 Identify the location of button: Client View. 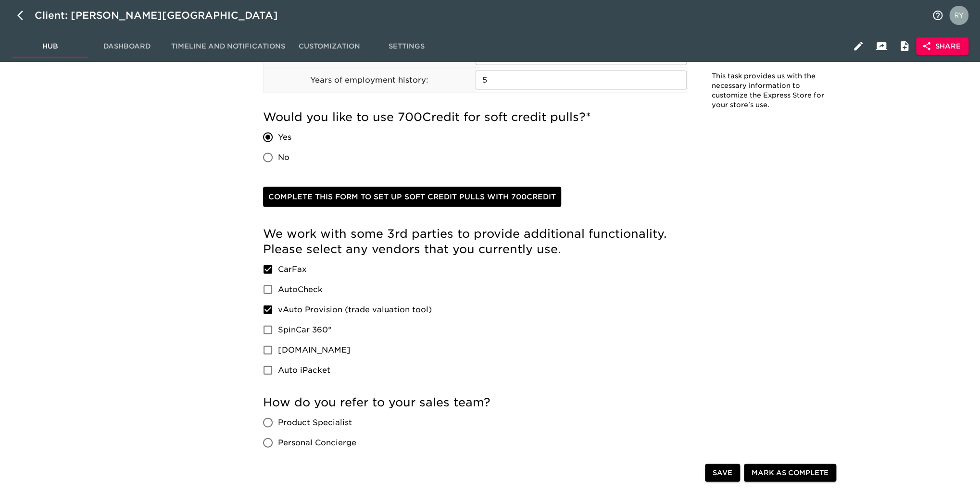
(881, 46).